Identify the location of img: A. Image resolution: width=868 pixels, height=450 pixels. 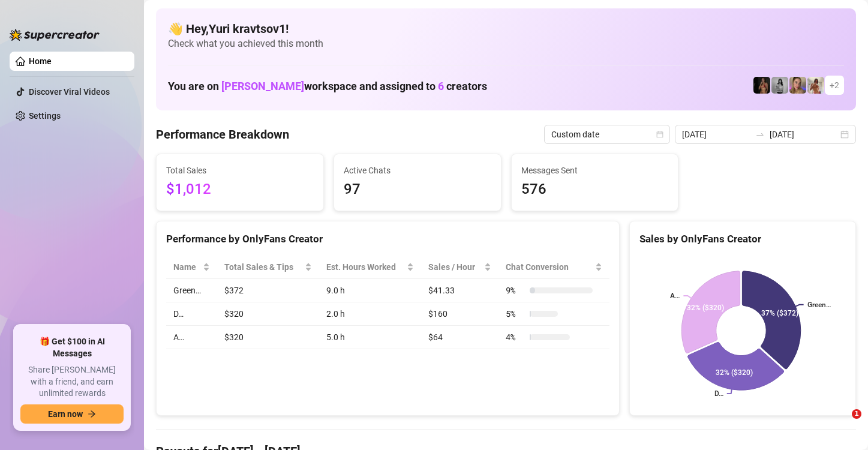
(780, 85).